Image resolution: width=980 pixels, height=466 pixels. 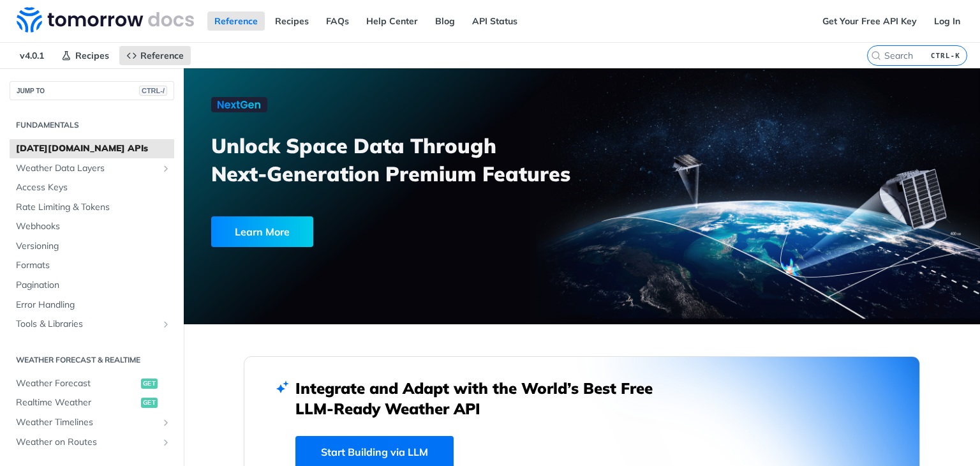 I want to click on a: Formats, so click(x=92, y=265).